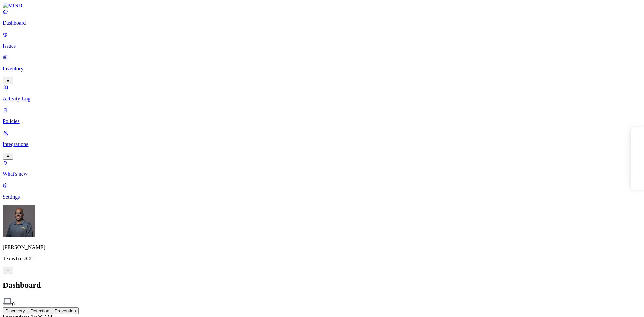 This screenshot has height=317, width=644. What do you see at coordinates (322, 191) in the screenshot?
I see `a: Settings` at bounding box center [322, 191].